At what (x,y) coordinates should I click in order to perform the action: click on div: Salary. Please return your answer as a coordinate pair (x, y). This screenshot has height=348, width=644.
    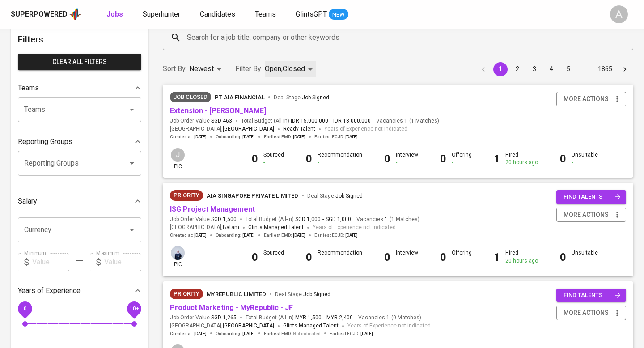
    Looking at the image, I should click on (80, 201).